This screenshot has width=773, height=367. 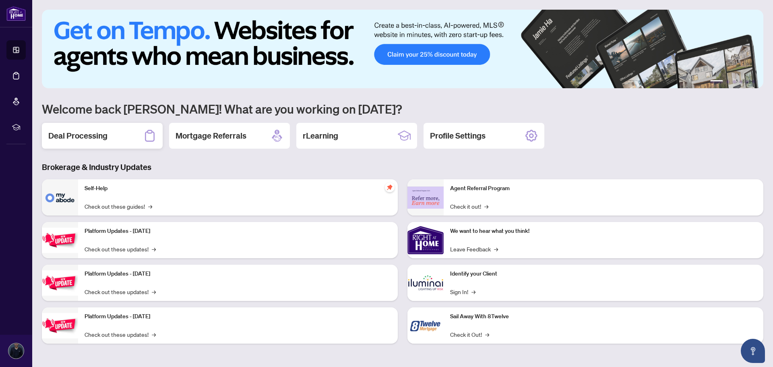 What do you see at coordinates (426, 197) in the screenshot?
I see `img: Agent Referral Program` at bounding box center [426, 197].